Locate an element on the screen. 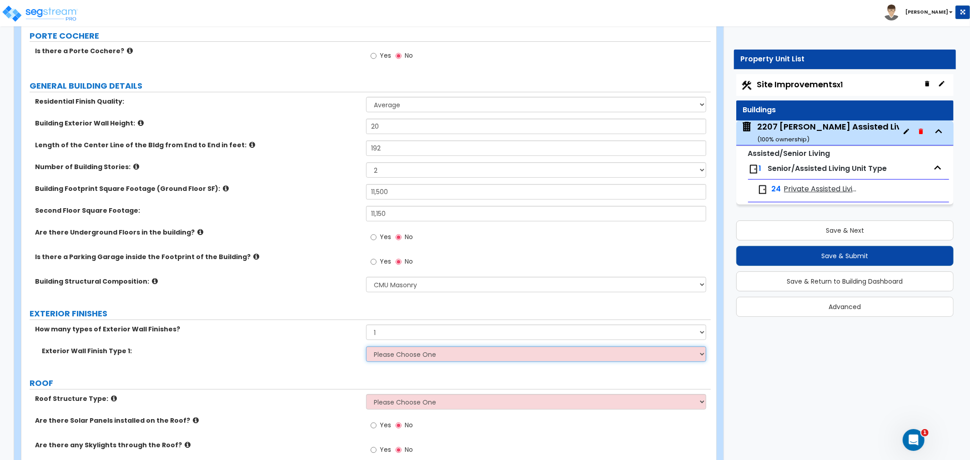 This screenshot has width=970, height=460. label: Building Footprint Square Footage (Ground Floor SF): is located at coordinates (197, 189).